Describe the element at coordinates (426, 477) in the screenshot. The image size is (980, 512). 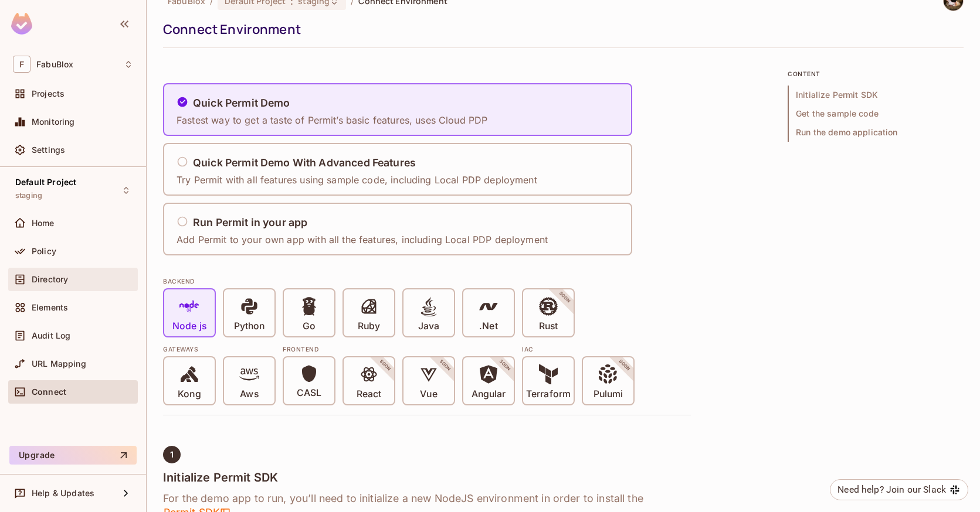
I see `h4: Initialize Permit SDK` at that location.